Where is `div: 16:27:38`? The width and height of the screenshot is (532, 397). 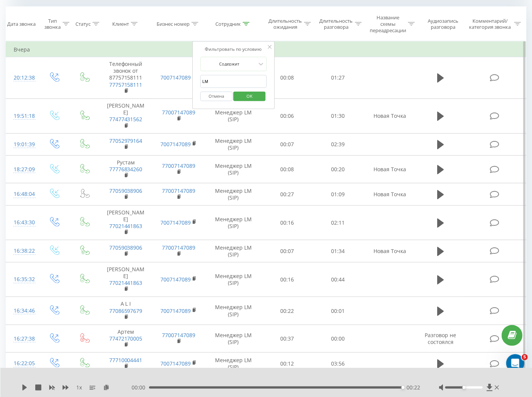 div: 16:27:38 is located at coordinates (22, 339).